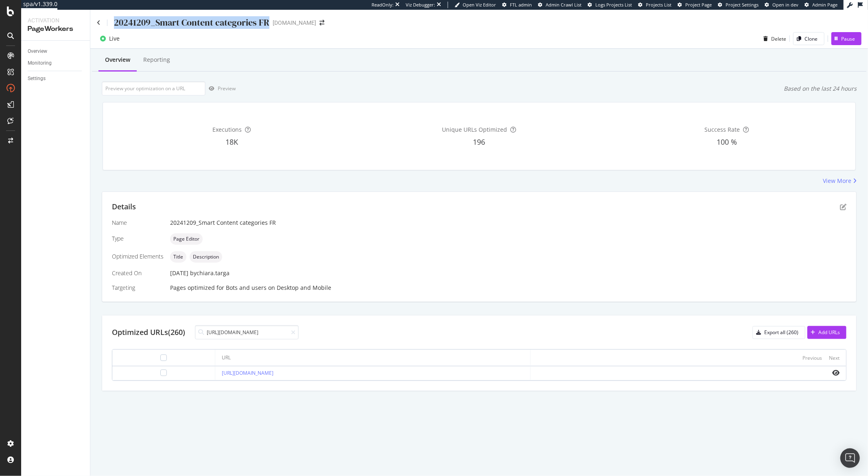  What do you see at coordinates (836, 373) in the screenshot?
I see `i: eye` at bounding box center [836, 373].